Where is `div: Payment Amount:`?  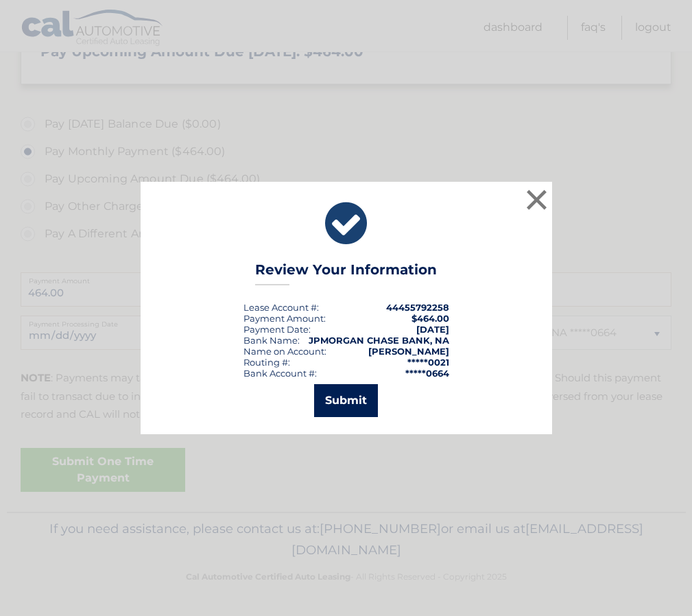 div: Payment Amount: is located at coordinates (285, 319).